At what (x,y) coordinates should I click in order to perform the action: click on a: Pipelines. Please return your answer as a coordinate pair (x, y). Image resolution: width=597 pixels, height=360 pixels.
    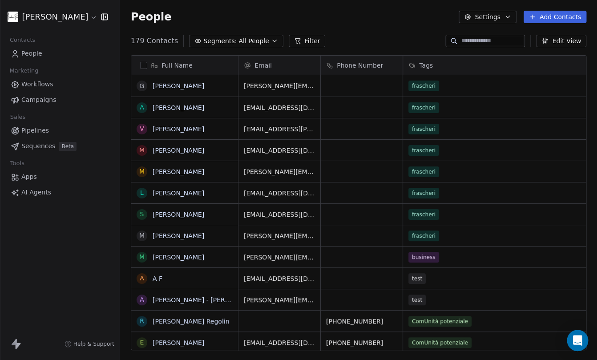
    Looking at the image, I should click on (60, 130).